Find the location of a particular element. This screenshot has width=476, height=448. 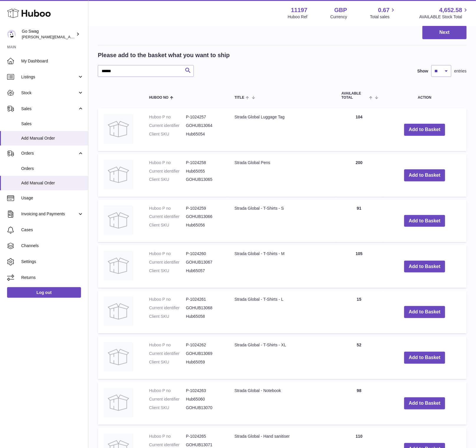

img: Strada Global - T-Shirts - M is located at coordinates (118, 266).